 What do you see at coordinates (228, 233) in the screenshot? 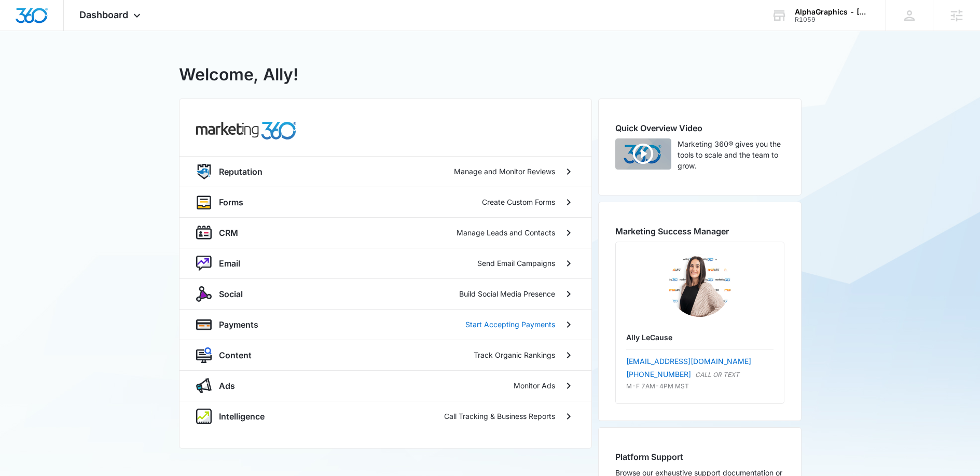
I see `p: CRM` at bounding box center [228, 233].